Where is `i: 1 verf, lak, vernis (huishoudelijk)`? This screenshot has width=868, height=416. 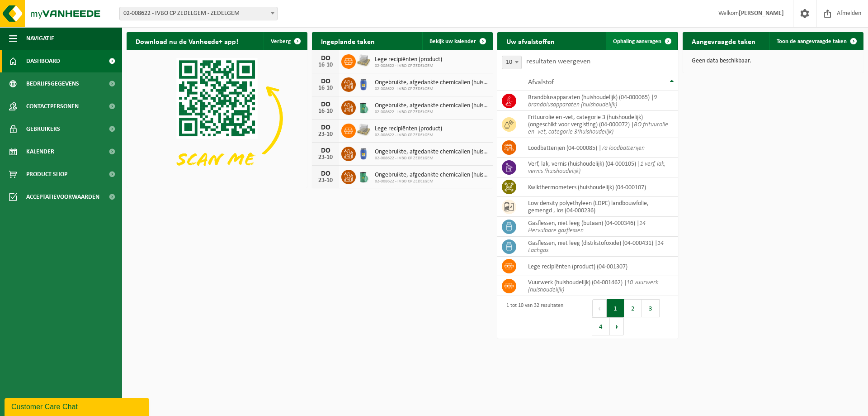 i: 1 verf, lak, vernis (huishoudelijk) is located at coordinates (596, 167).